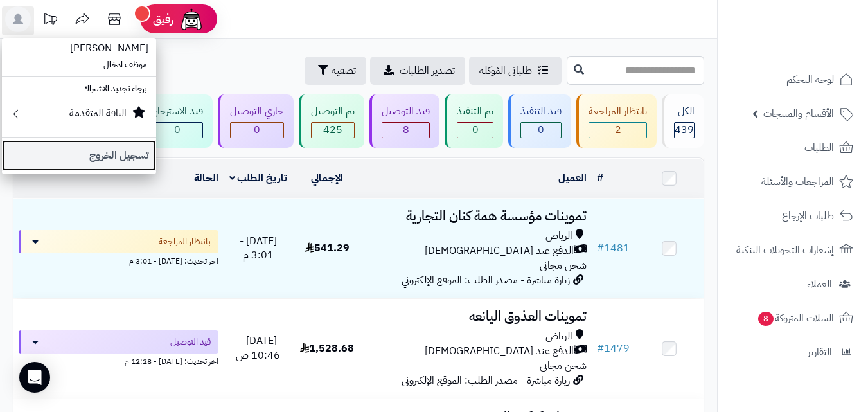  I want to click on a: تم التنفيذ 0, so click(473, 121).